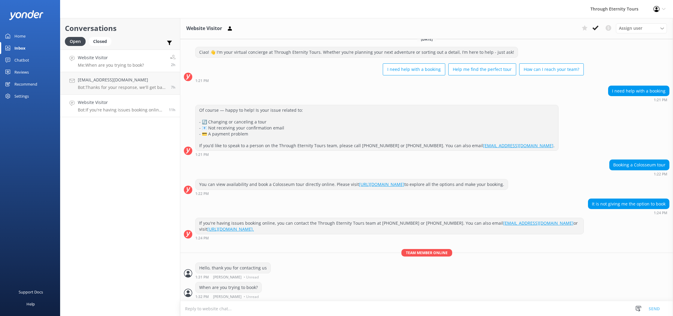  I want to click on div: If you're having issues booking online, you can contact the Through Eternity Tours team at [PHONE..., so click(389, 226).